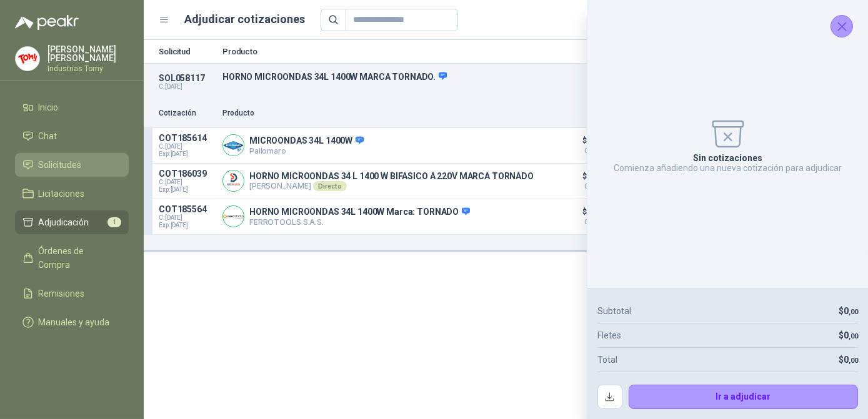  I want to click on span: Adjudicación, so click(63, 222).